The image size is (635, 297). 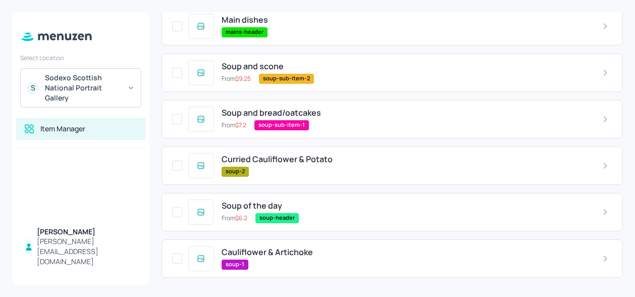 What do you see at coordinates (245, 20) in the screenshot?
I see `span: Main dishes` at bounding box center [245, 20].